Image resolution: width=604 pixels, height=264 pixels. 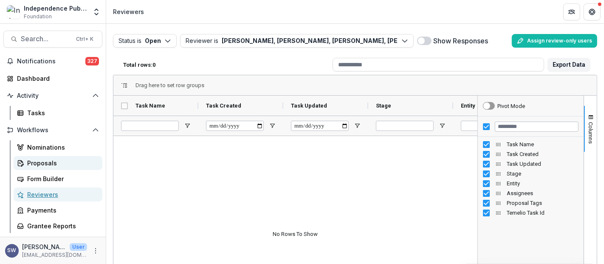 I want to click on span: Columns, so click(x=590, y=132).